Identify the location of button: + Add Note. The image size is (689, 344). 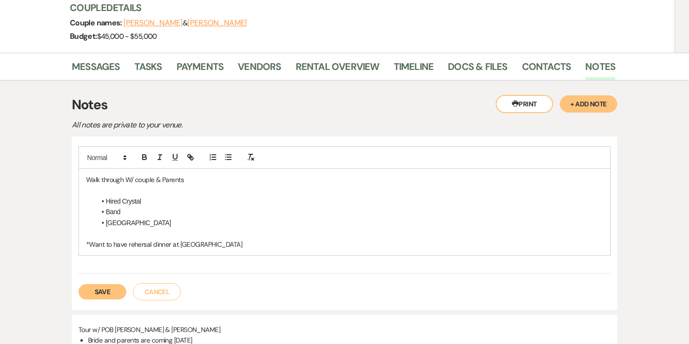
(589, 104).